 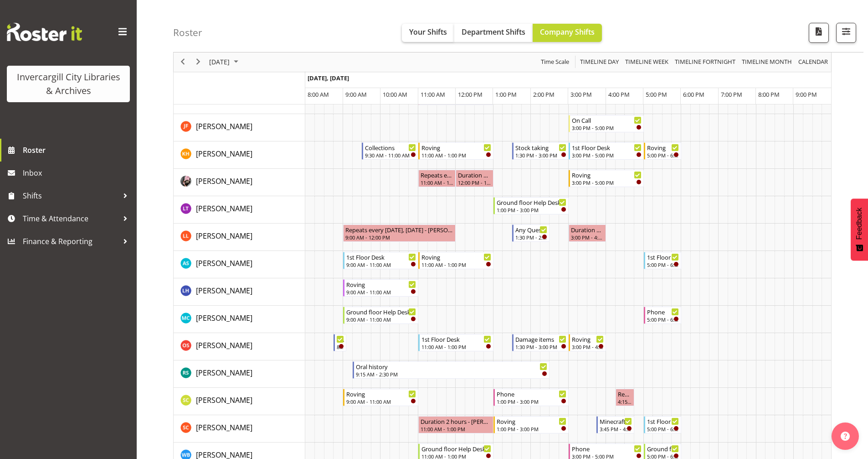 What do you see at coordinates (183, 62) in the screenshot?
I see `div: previous period` at bounding box center [183, 62].